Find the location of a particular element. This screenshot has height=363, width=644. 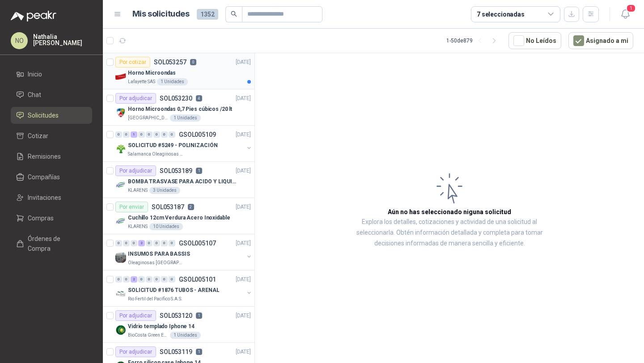

p: SOL053257 is located at coordinates (170, 62).